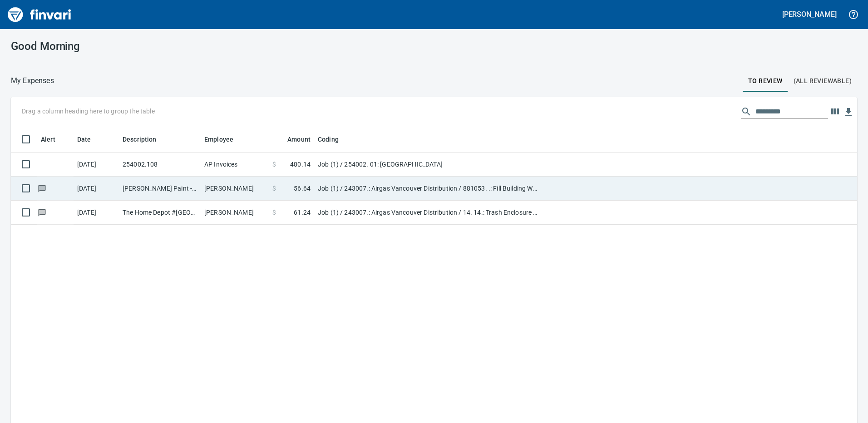 Image resolution: width=868 pixels, height=423 pixels. What do you see at coordinates (88, 111) in the screenshot?
I see `p: Drag a column heading here to group the table` at bounding box center [88, 111].